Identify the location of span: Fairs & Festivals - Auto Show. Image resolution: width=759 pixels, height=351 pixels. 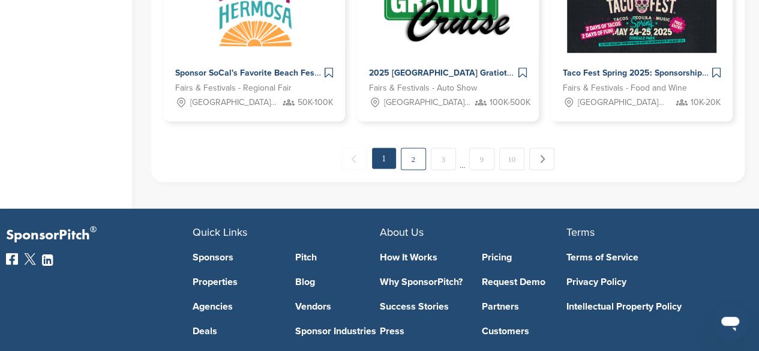
(423, 88).